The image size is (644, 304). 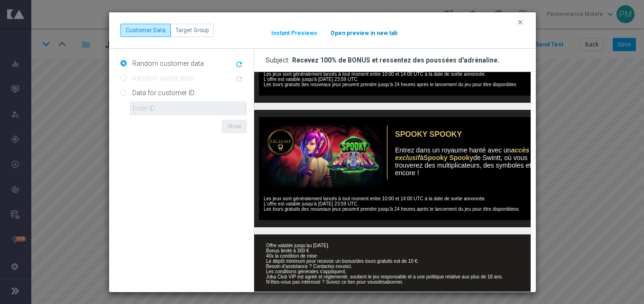 I want to click on strong: accès exclusif, so click(x=207, y=82).